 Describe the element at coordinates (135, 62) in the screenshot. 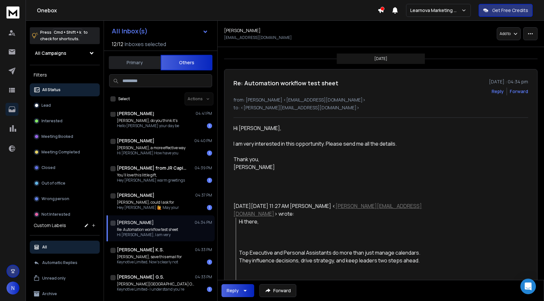

I see `button: Primary` at that location.